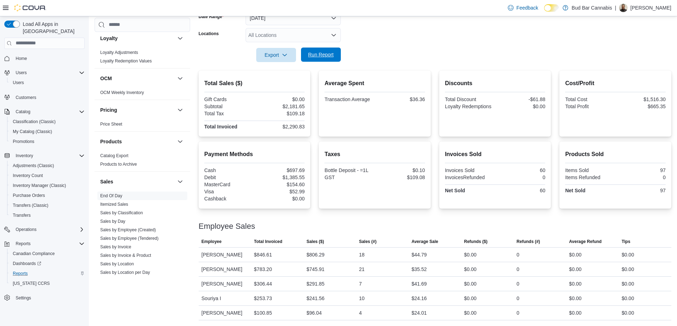 The width and height of the screenshot is (677, 326). I want to click on div: Total Profit, so click(589, 107).